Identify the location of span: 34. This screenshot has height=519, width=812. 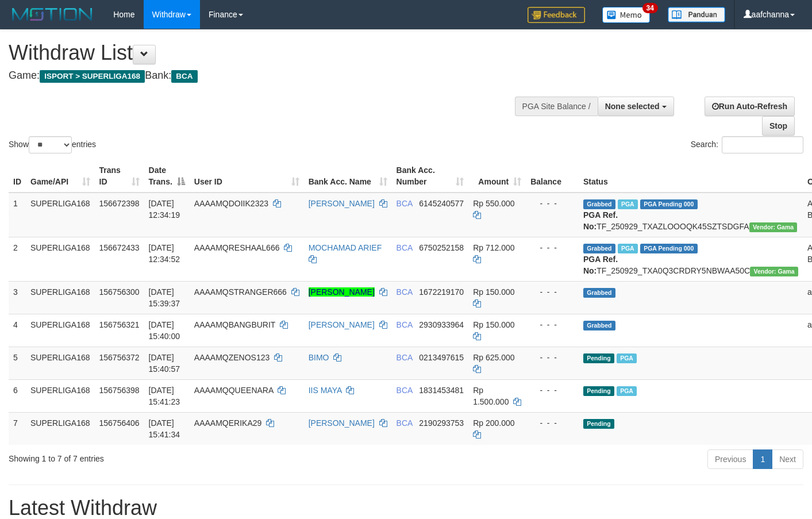
(650, 8).